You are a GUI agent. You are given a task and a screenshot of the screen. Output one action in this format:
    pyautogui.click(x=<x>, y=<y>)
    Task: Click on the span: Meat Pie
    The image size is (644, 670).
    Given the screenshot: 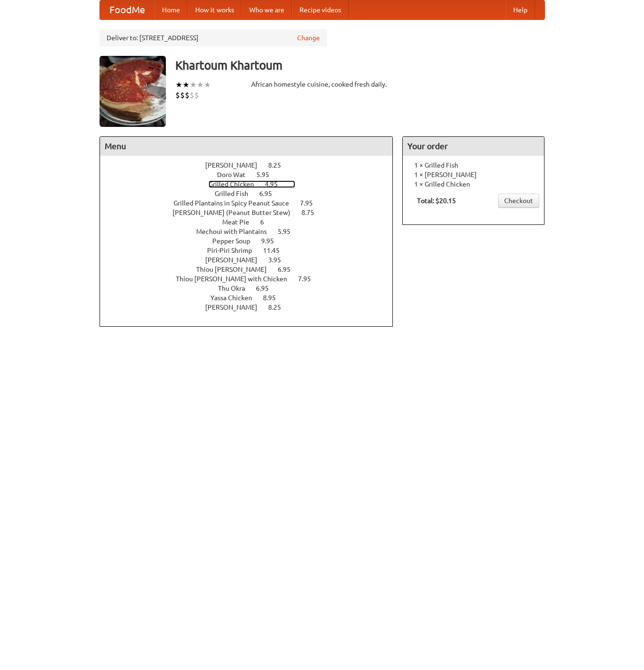 What is the action you would take?
    pyautogui.click(x=240, y=222)
    